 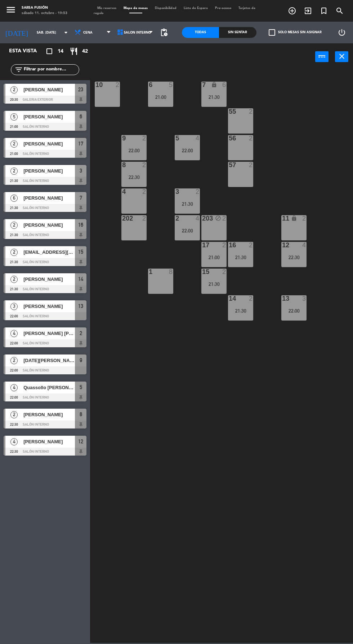 What do you see at coordinates (342, 33) in the screenshot?
I see `i: power_settings_new` at bounding box center [342, 33].